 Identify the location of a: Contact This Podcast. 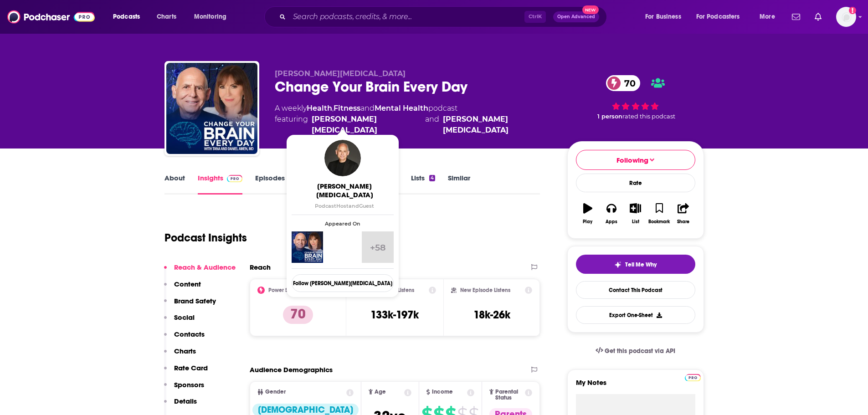
(636, 290).